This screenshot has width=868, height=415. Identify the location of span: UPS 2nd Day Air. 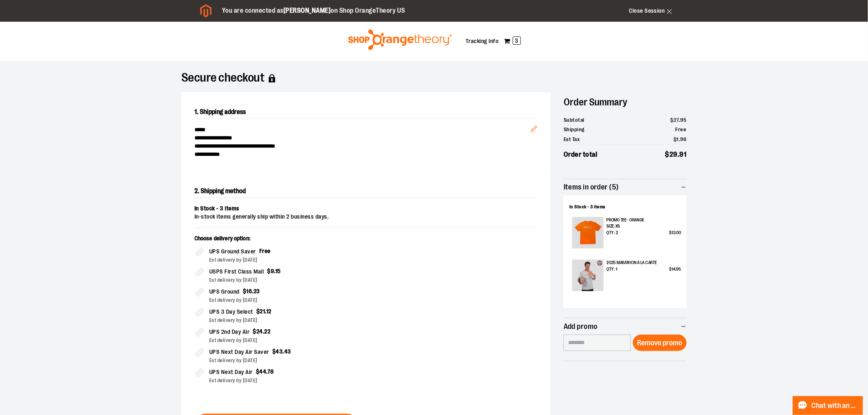
(229, 332).